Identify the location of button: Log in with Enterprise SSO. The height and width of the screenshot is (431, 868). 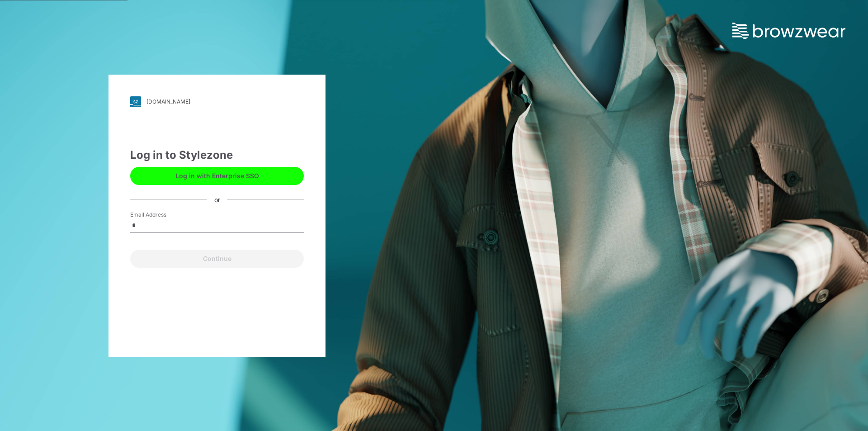
(217, 176).